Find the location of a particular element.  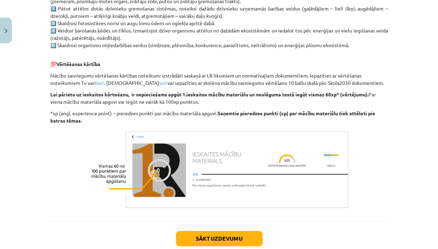

p: *xp (angl. experience point) – pieredzes punkti par mācību materiāla apguvi. is located at coordinates (219, 117).